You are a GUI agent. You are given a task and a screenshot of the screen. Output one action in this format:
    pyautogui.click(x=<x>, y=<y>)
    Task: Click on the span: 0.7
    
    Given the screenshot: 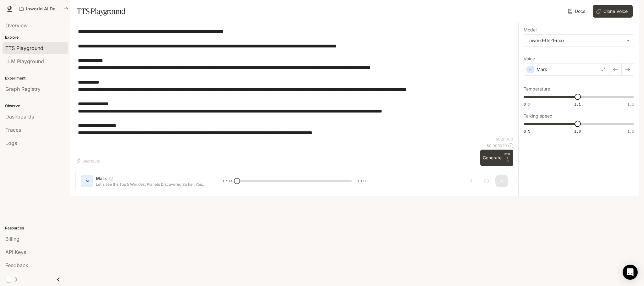 What is the action you would take?
    pyautogui.click(x=527, y=104)
    